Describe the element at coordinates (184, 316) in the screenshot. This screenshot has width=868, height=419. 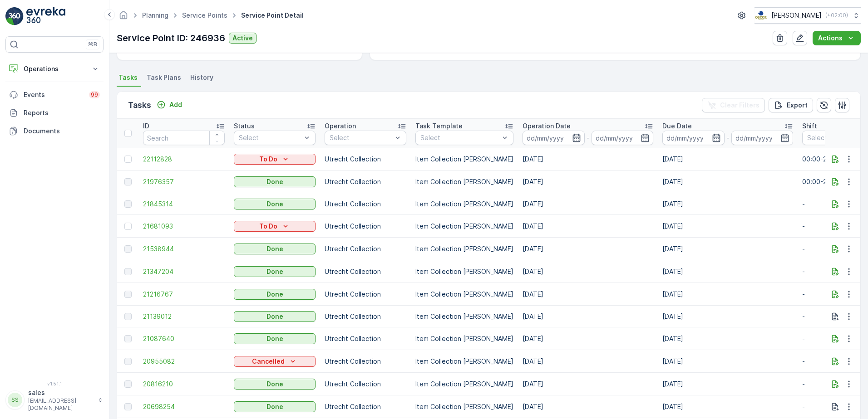
I see `a: 21139012` at that location.